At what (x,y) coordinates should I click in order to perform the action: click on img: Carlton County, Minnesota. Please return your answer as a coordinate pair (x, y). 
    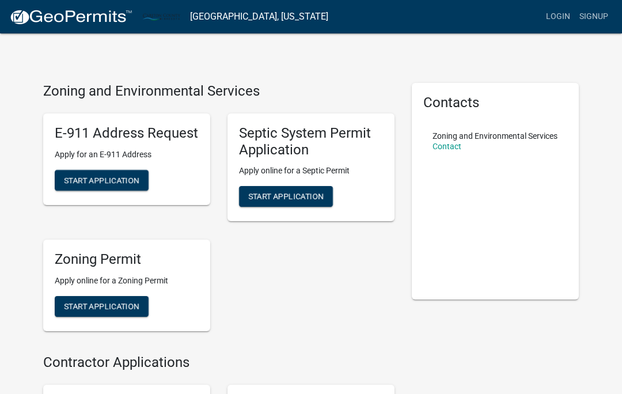
    Looking at the image, I should click on (161, 16).